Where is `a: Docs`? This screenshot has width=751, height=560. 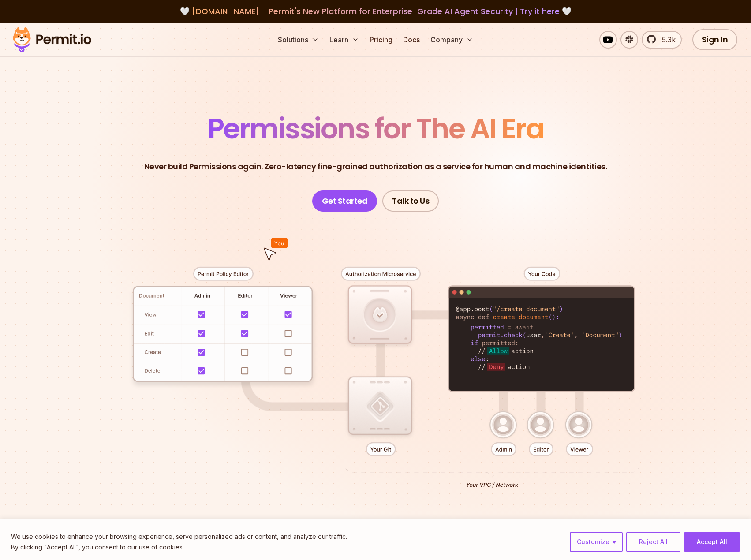 a: Docs is located at coordinates (411, 40).